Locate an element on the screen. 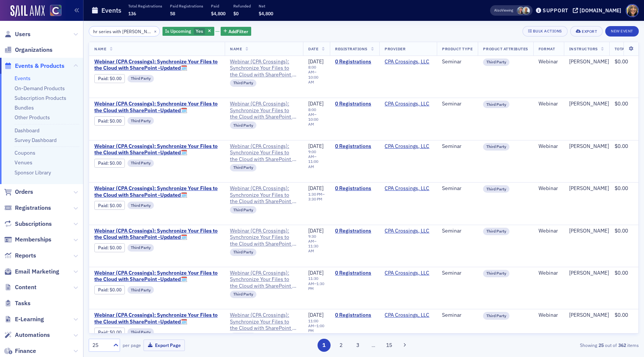  img: SailAMX is located at coordinates (27, 11).